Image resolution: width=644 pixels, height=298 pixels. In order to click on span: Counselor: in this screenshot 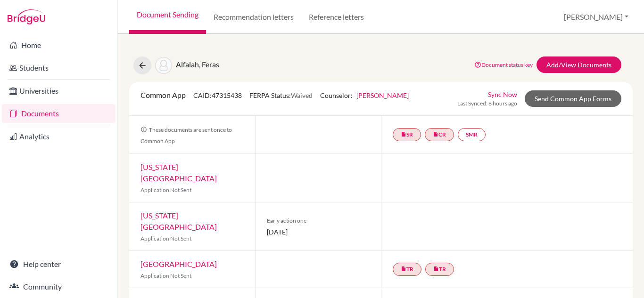, I will do `click(364, 95)`.